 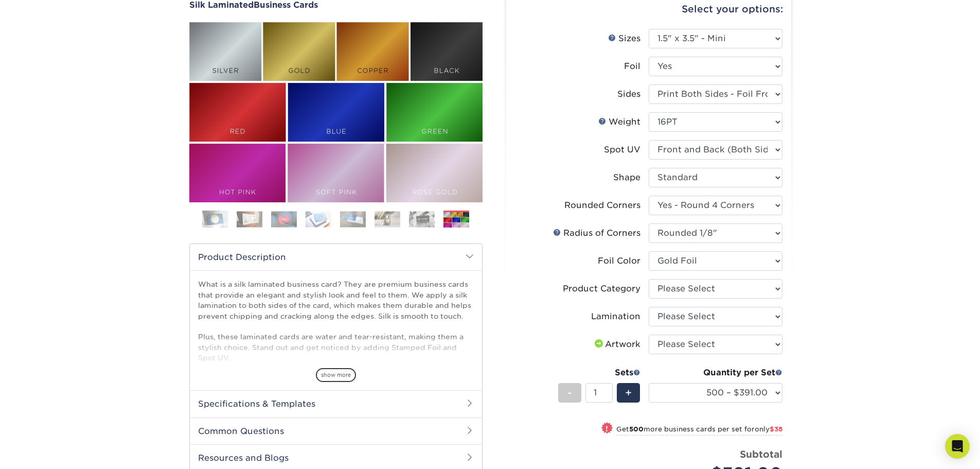 What do you see at coordinates (603, 206) in the screenshot?
I see `div: Rounded Corners` at bounding box center [603, 206].